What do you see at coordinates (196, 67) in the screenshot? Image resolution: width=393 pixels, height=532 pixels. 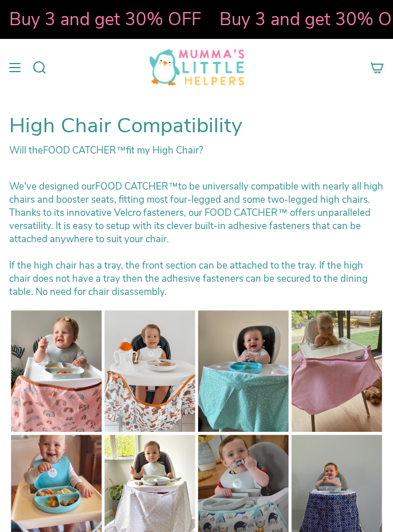 I see `a: Mumma’s Little Helpers` at bounding box center [196, 67].